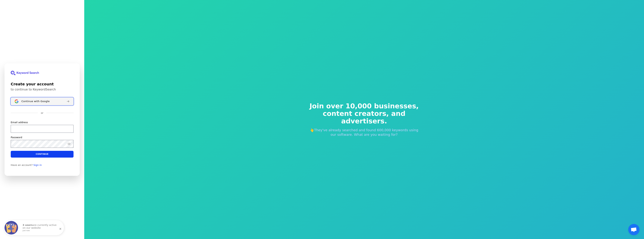 Image resolution: width=644 pixels, height=239 pixels. Describe the element at coordinates (42, 154) in the screenshot. I see `button: Continue` at that location.